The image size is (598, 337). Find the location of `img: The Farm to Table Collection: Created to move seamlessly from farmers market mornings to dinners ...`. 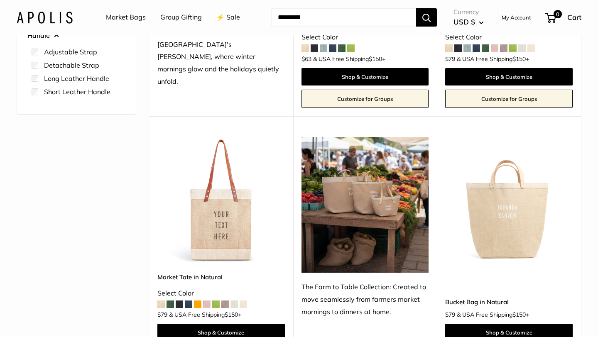

img: The Farm to Table Collection: Created to move seamlessly from farmers market mornings to dinners ... is located at coordinates (365, 205).